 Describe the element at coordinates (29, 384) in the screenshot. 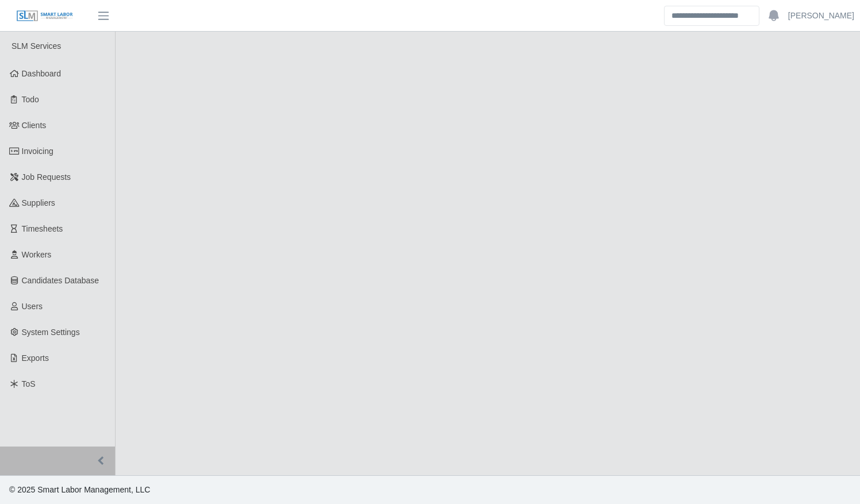

I see `span: ToS` at that location.